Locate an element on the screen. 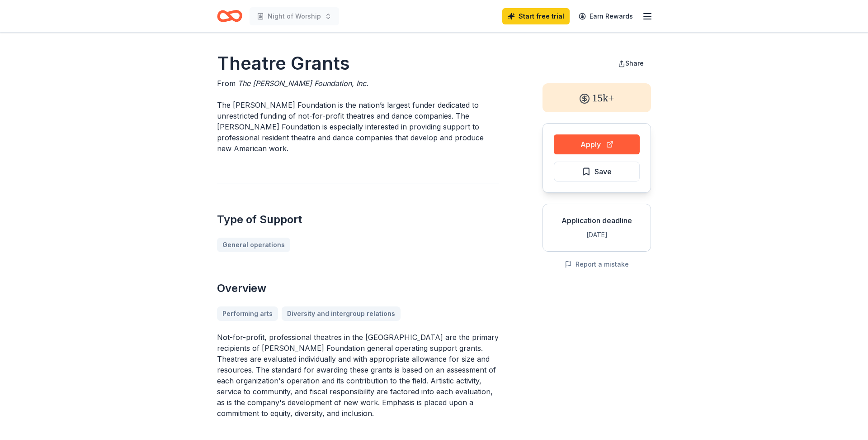  a: Earn Rewards is located at coordinates (606, 16).